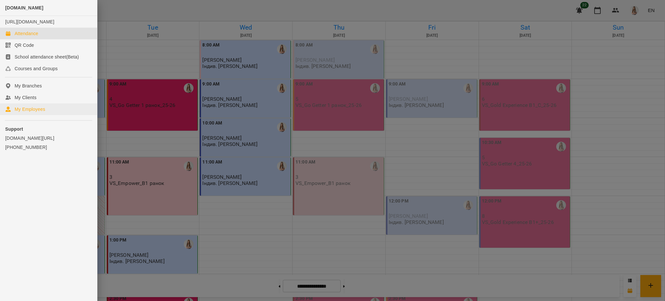 The width and height of the screenshot is (665, 301). What do you see at coordinates (30, 109) in the screenshot?
I see `div: My Employees` at bounding box center [30, 109].